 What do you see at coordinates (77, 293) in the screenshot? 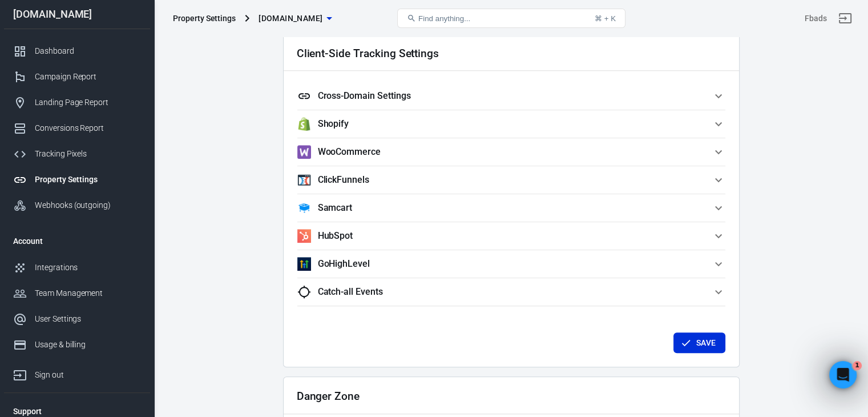
I see `a: Team Management` at bounding box center [77, 293].